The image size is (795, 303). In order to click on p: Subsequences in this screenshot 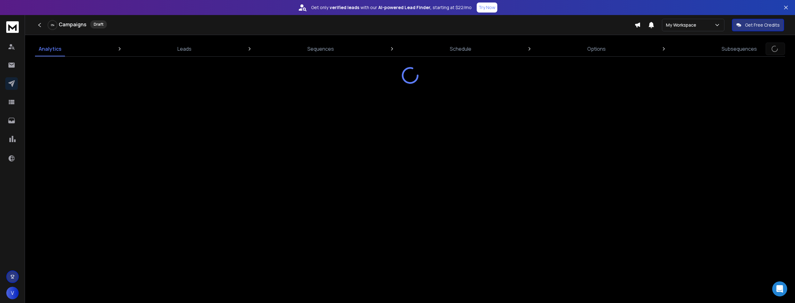, I will do `click(740, 49)`.